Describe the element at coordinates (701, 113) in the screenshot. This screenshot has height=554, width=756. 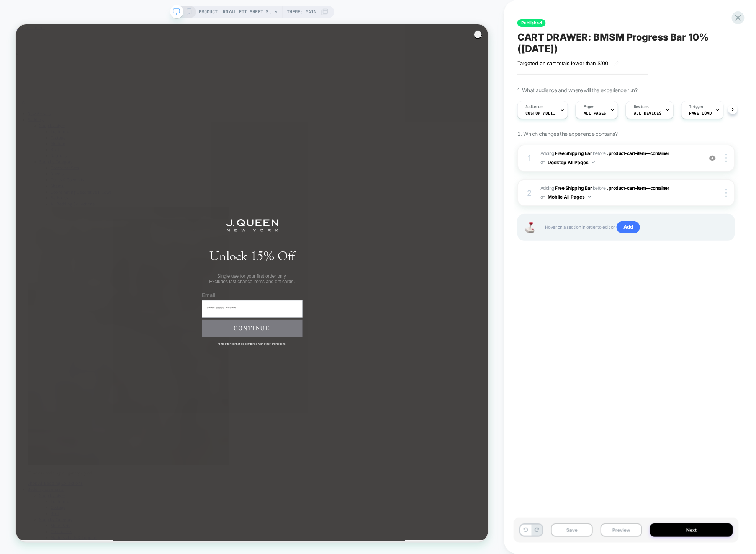
I see `span: Page Load` at that location.